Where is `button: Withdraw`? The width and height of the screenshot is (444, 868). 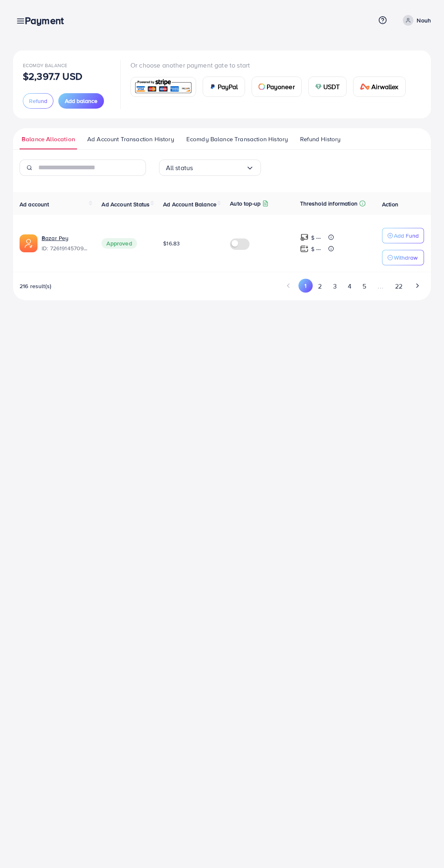
button: Withdraw is located at coordinates (402, 258).